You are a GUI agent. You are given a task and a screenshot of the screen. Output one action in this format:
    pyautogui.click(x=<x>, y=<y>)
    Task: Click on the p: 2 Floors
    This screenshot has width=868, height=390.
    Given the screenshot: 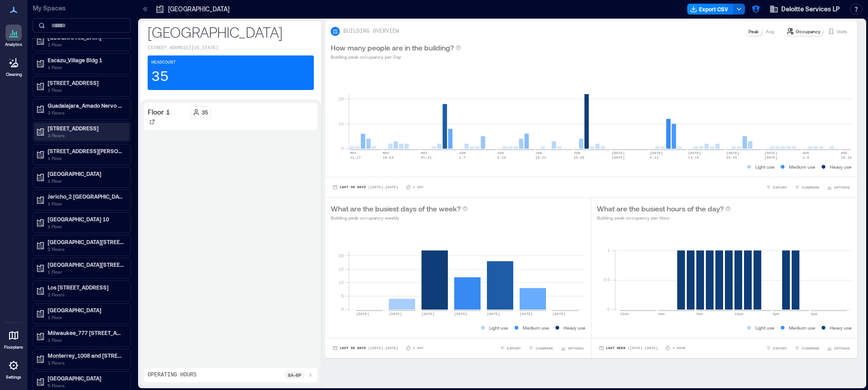 What is the action you would take?
    pyautogui.click(x=86, y=249)
    